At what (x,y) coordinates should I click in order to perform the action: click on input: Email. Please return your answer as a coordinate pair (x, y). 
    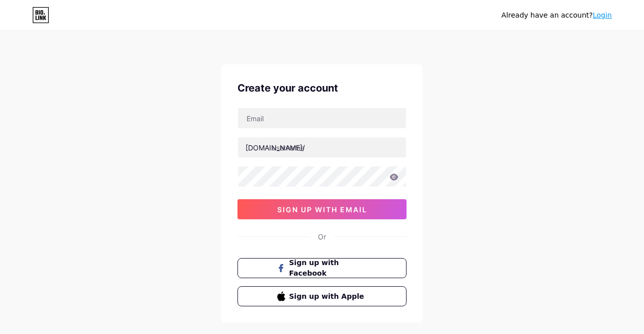
    Looking at the image, I should click on (322, 118).